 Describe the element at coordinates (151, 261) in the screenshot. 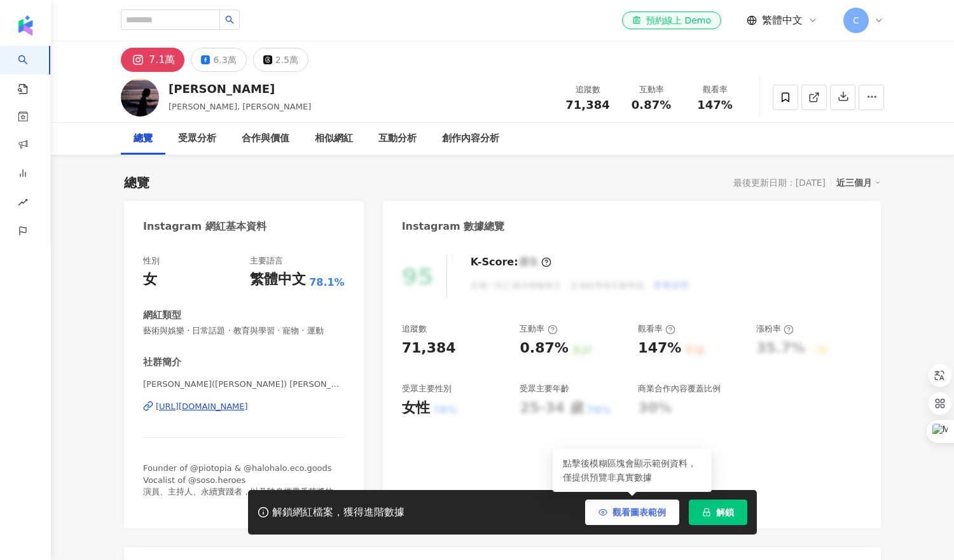

I see `div: 性別` at that location.